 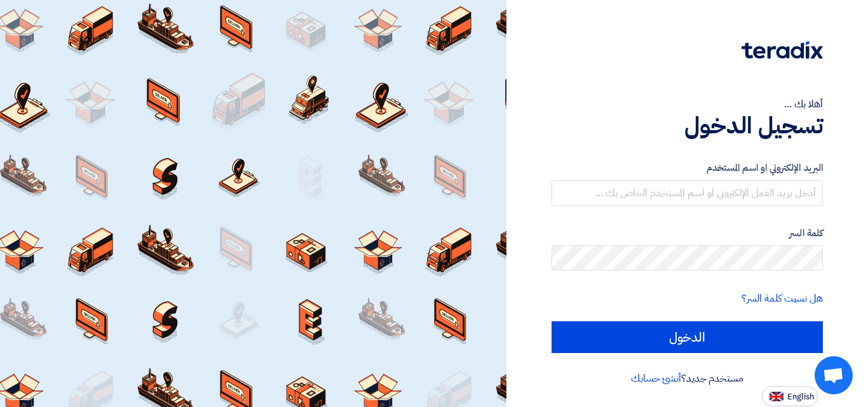 I want to click on a: أنشئ حسابك, so click(x=656, y=378).